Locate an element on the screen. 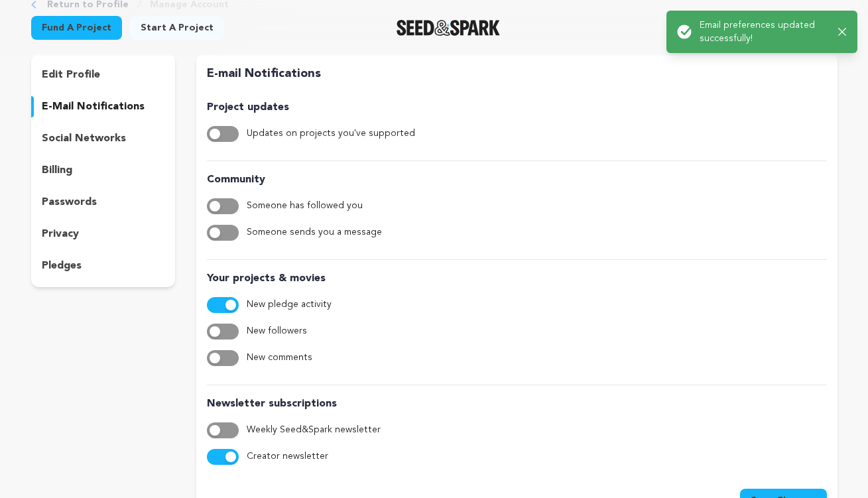 This screenshot has width=868, height=498. p: passwords is located at coordinates (69, 202).